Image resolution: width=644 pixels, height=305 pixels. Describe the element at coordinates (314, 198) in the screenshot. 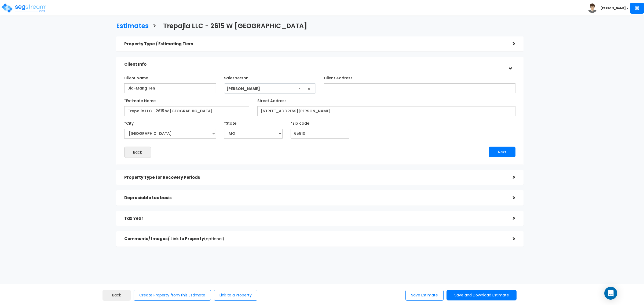

I see `h5: Depreciable tax basis` at that location.